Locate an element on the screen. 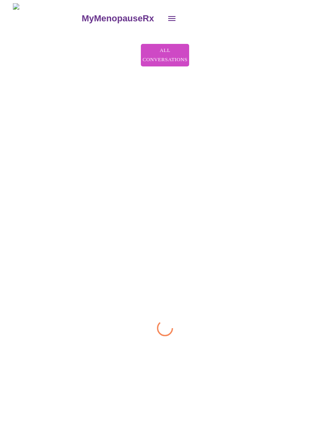  h3: MyMenopauseRx is located at coordinates (118, 19).